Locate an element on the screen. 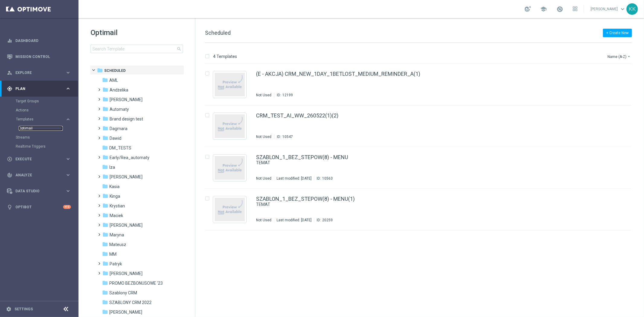  div: Data Studio is located at coordinates (36, 191).